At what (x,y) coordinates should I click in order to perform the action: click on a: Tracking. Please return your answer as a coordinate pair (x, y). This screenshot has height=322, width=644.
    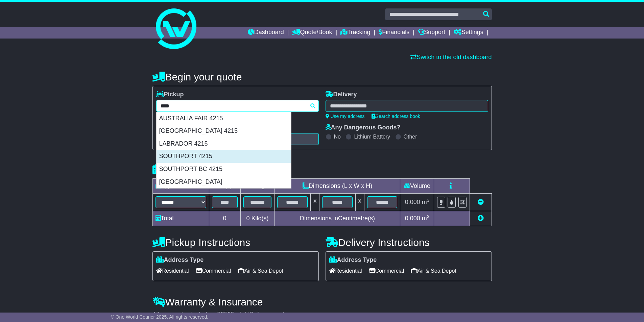
    Looking at the image, I should click on (355, 32).